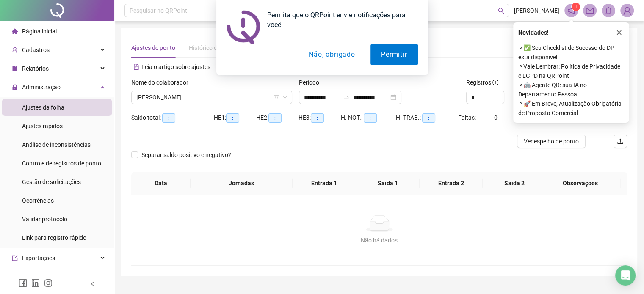 The image size is (644, 294). Describe the element at coordinates (243, 27) in the screenshot. I see `img: notification icon` at that location.